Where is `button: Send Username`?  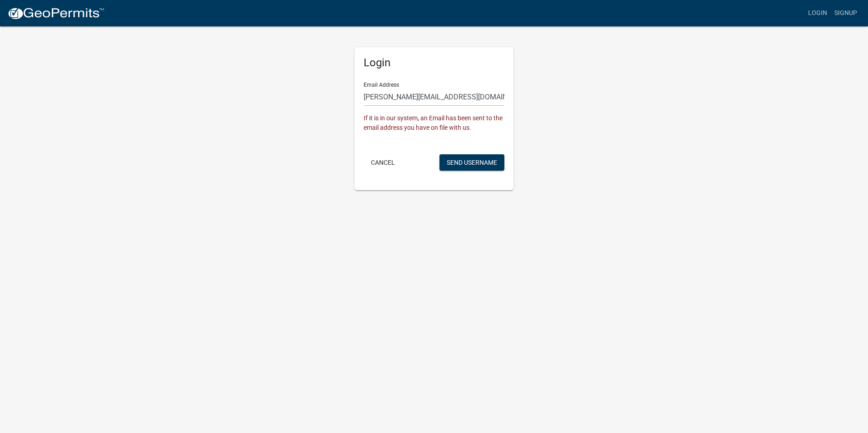
button: Send Username is located at coordinates (472, 162).